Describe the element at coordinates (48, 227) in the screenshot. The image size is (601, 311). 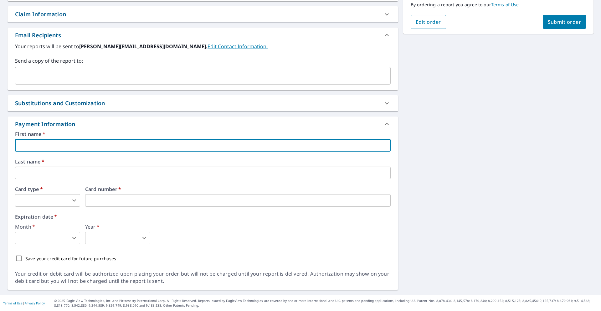
I see `label: Month` at that location.